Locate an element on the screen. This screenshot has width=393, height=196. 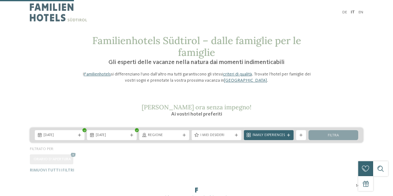
p: I si differenziano l’uno dall’altro ma tutti garantiscono gli stessi . Trovate l’hotel per famigl... is located at coordinates (197, 77).